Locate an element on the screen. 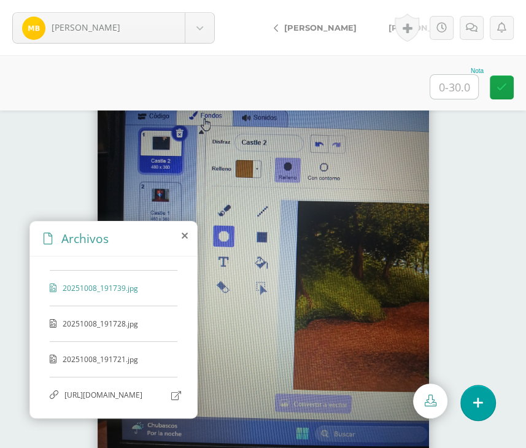 This screenshot has height=448, width=526. span: 20251008_191721.jpg is located at coordinates (113, 359).